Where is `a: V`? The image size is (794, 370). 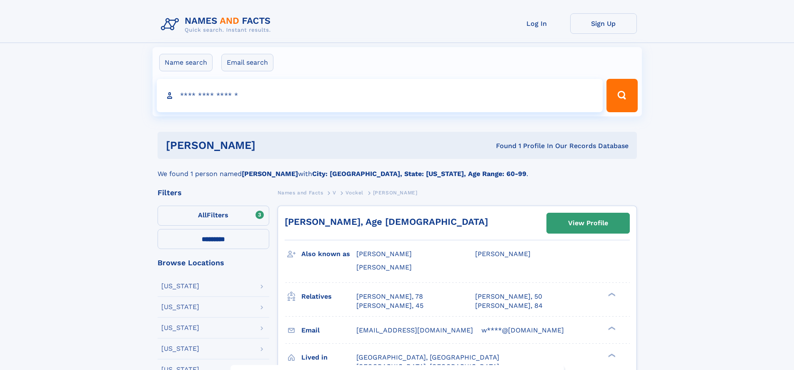
a: V is located at coordinates (334, 192).